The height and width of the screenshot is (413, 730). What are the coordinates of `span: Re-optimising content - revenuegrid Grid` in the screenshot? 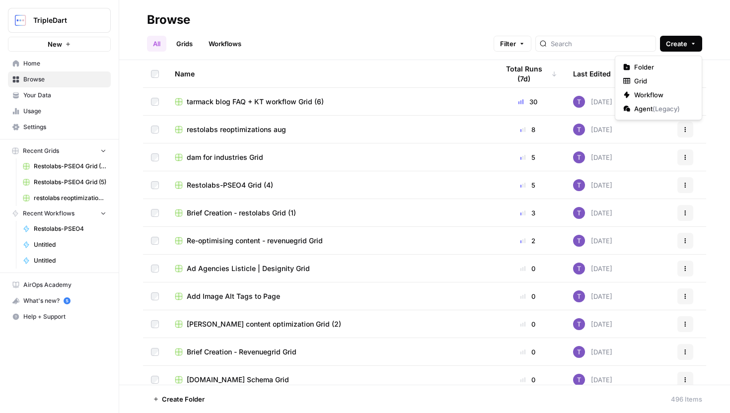 It's located at (255, 241).